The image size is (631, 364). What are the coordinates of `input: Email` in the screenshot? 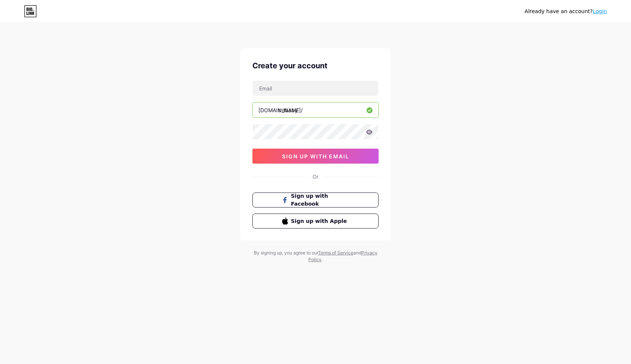 It's located at (316, 88).